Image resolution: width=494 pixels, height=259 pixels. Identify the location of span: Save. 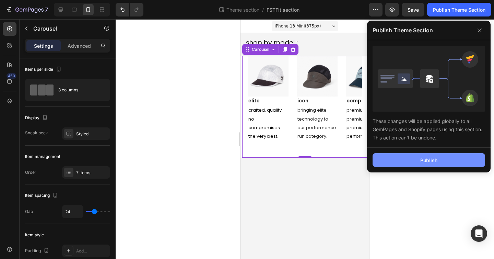
(413, 10).